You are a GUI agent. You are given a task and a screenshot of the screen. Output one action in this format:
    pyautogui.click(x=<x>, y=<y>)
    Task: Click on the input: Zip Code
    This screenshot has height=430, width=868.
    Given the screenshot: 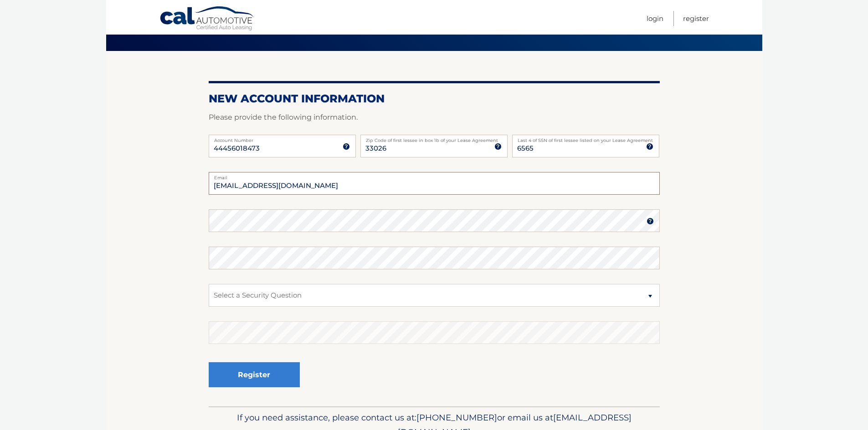 What is the action you would take?
    pyautogui.click(x=434, y=146)
    